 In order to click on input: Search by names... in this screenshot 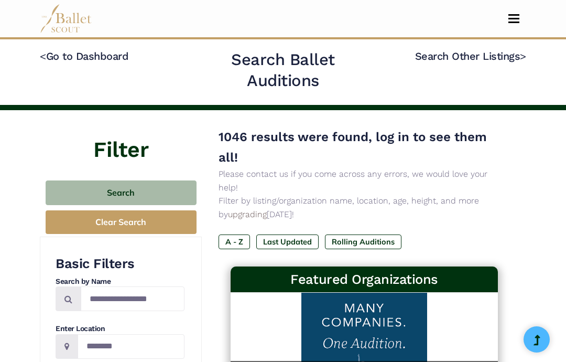, I will do `click(133, 298)`.